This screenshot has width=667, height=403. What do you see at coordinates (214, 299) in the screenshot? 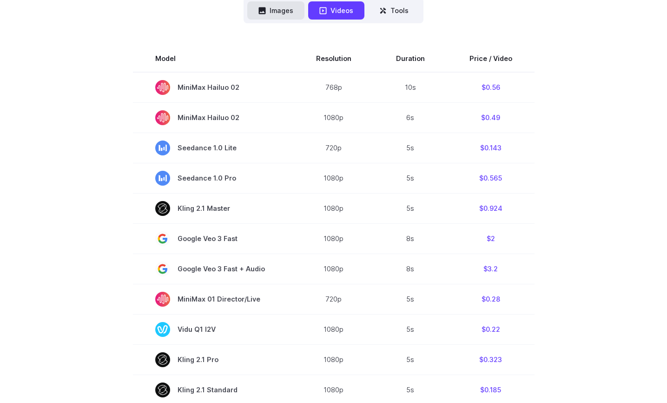
I see `span: MiniMax 01 Director/Live` at bounding box center [214, 299].